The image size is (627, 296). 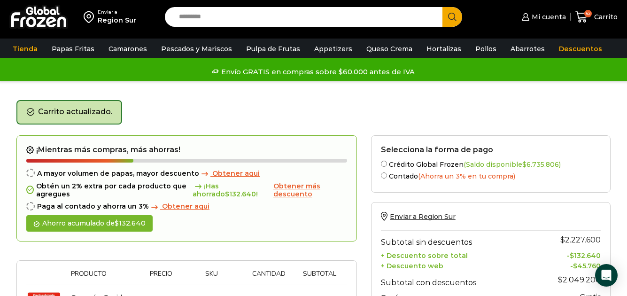 I want to click on bdi: 6.735.806, so click(x=540, y=164).